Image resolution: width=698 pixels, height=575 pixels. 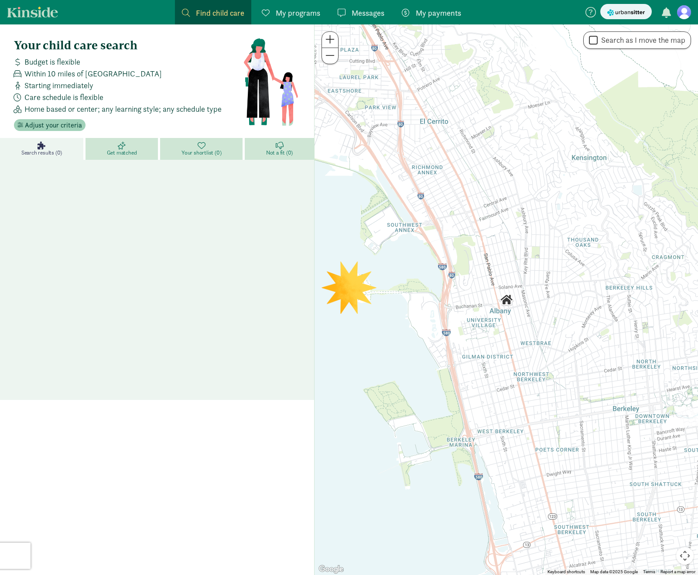 What do you see at coordinates (368, 13) in the screenshot?
I see `span: Messages` at bounding box center [368, 13].